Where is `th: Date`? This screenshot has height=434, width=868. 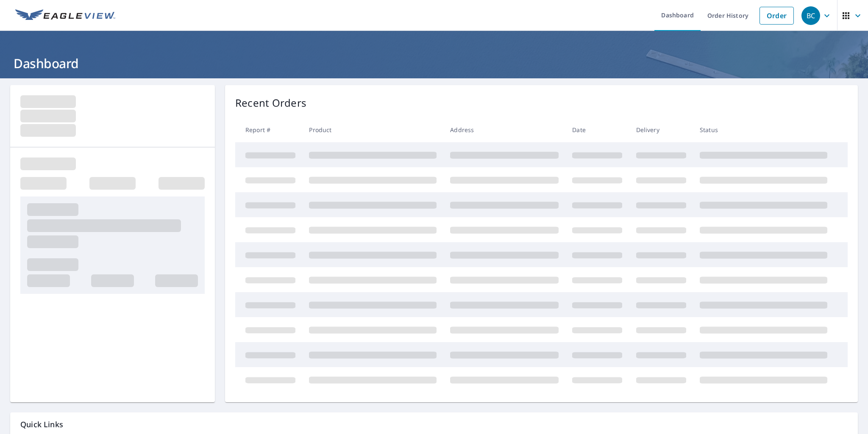
th: Date is located at coordinates (597, 129).